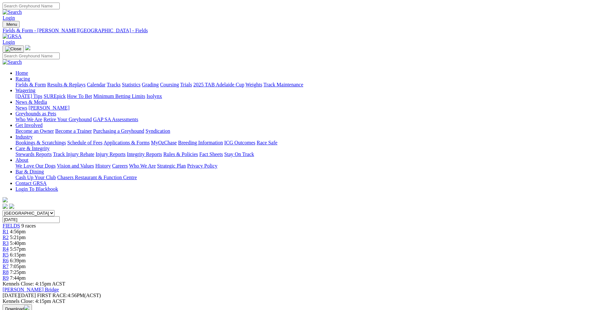 The width and height of the screenshot is (612, 310). Describe the element at coordinates (306, 301) in the screenshot. I see `div: Kennels Close: 4:15pm ACST` at that location.